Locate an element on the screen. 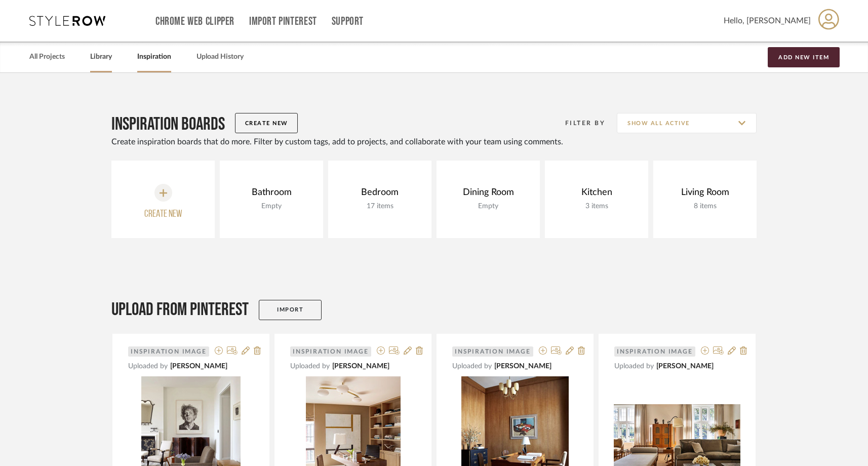 This screenshot has width=868, height=466. a: Support is located at coordinates (347, 21).